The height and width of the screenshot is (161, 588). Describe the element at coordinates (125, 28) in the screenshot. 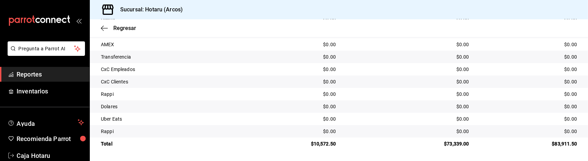

I see `span: Regresar` at that location.